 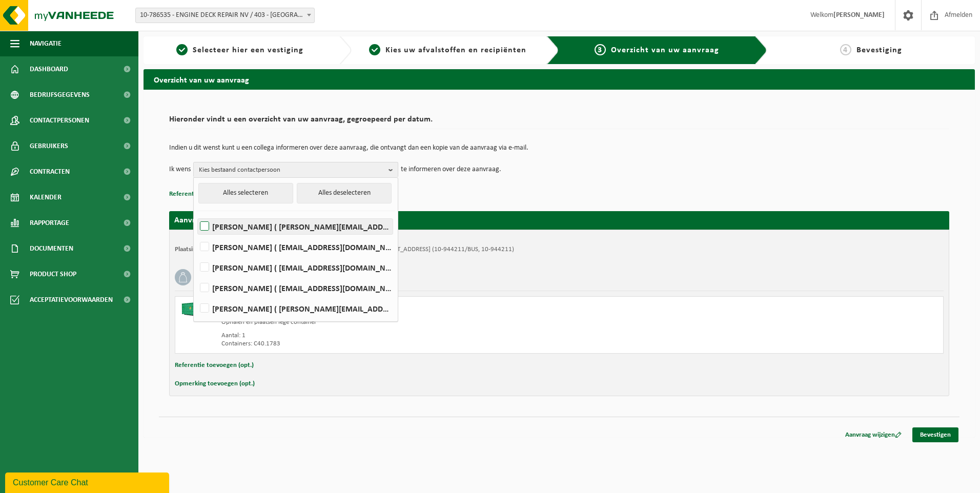 What do you see at coordinates (559, 122) in the screenshot?
I see `h2: Hieronder vindt u een overzicht van uw aanvraag, gegroepeerd per datum.` at bounding box center [559, 122].